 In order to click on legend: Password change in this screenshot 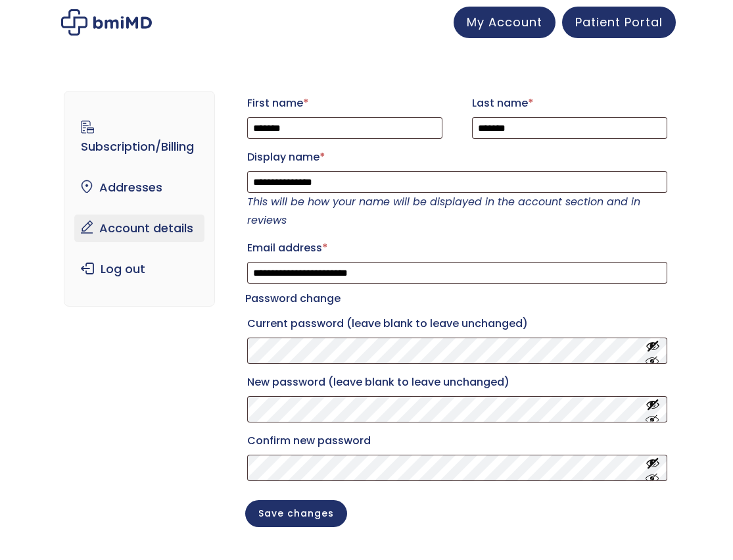, I will do `click(293, 298)`.